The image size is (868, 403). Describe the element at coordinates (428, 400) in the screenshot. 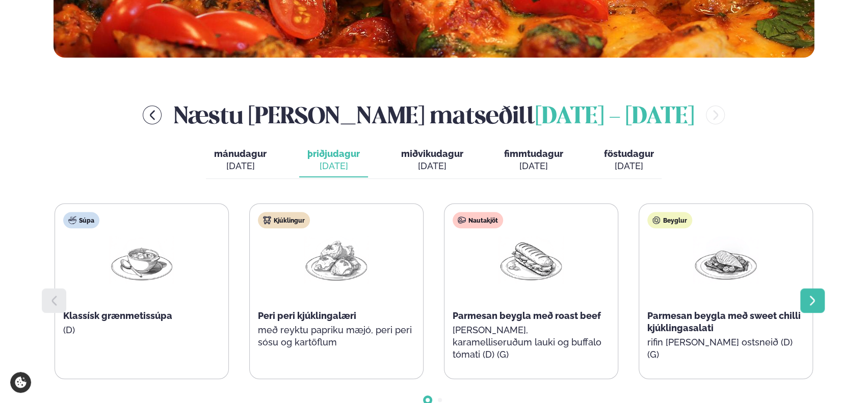

I see `span: Go to slide 1` at that location.